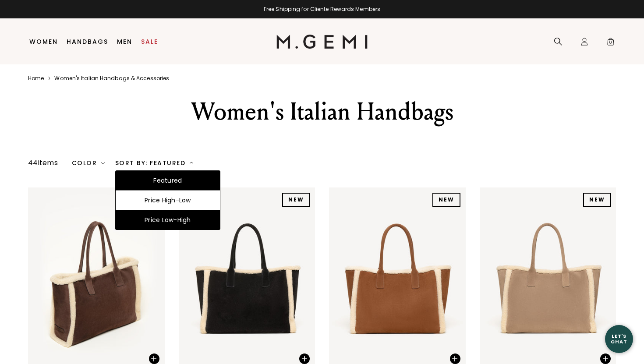 The image size is (644, 364). I want to click on div: Color, so click(88, 163).